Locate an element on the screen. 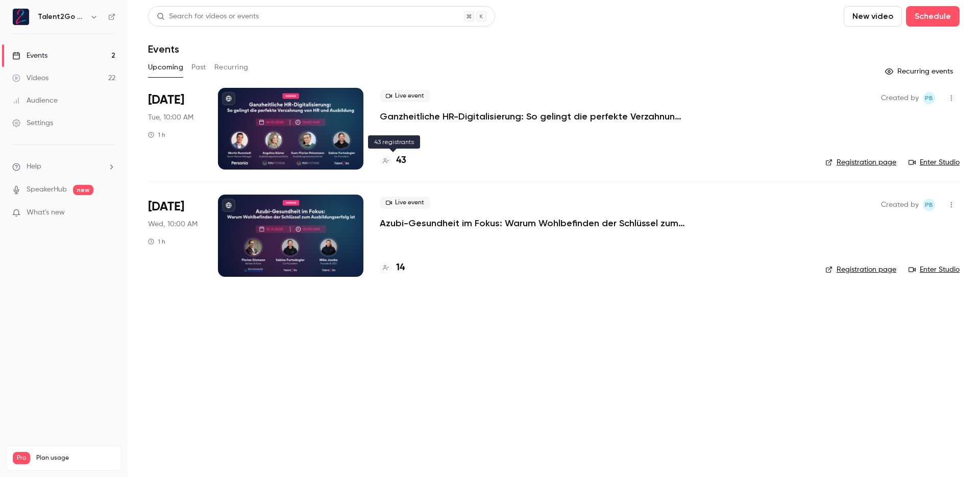 Image resolution: width=980 pixels, height=477 pixels. li: help-dropdown-opener is located at coordinates (64, 166).